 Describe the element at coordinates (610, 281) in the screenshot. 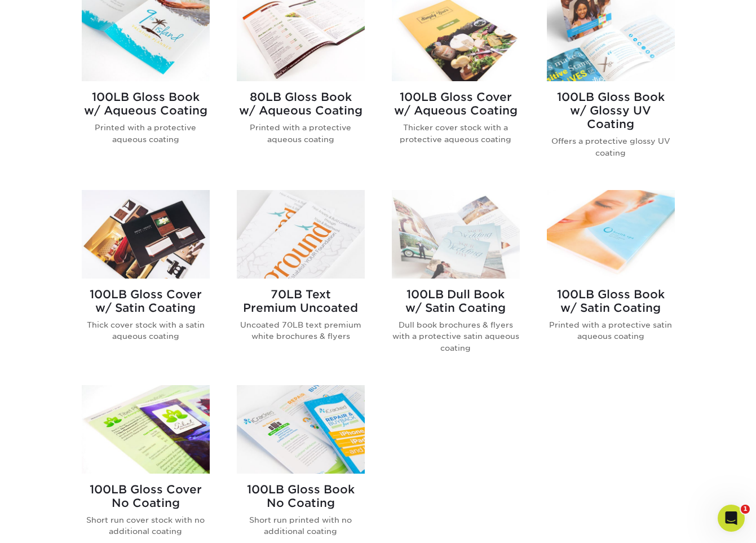

I see `a: 100LB Gloss Book<br/>w/ Satin Coating Brochures & Flyers 100LB Gloss Bookw/ Satin Coating Printed...` at that location.